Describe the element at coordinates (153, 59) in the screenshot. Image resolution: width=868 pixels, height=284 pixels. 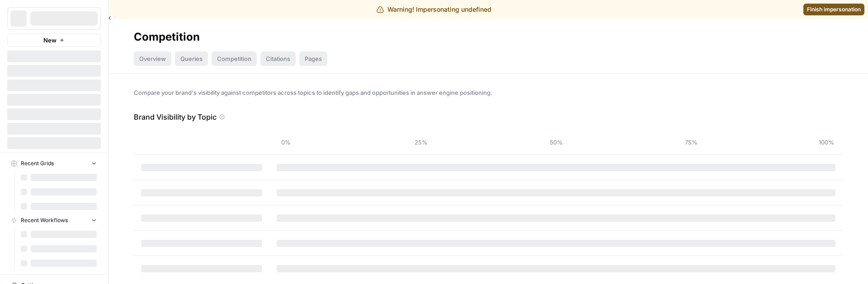
I see `div: Overview` at that location.